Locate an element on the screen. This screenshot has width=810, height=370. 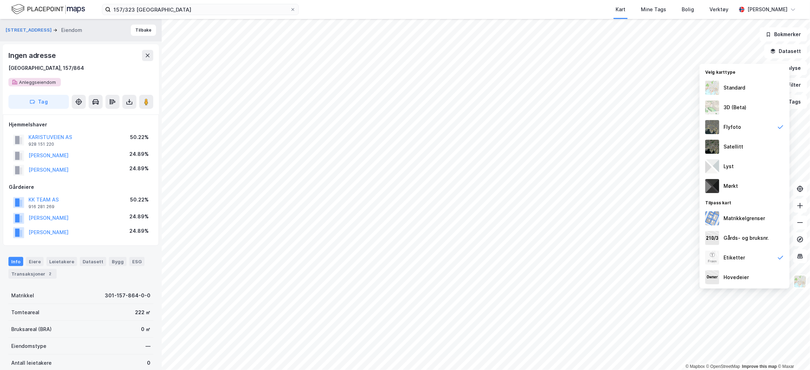
div: 0 ㎡ is located at coordinates (145, 330).